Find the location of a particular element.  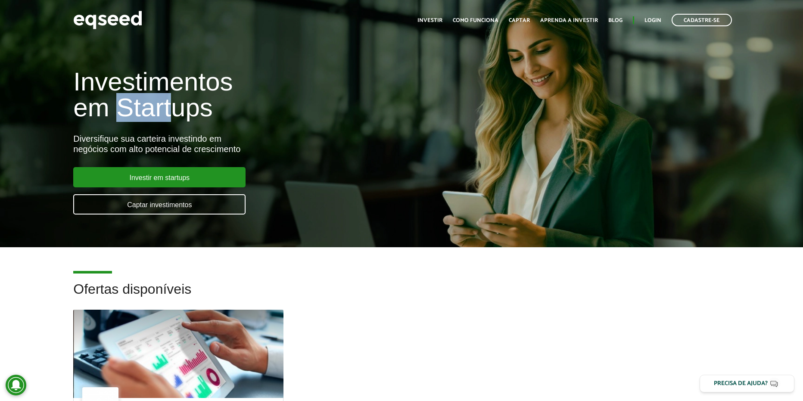

a: Login is located at coordinates (653, 20).